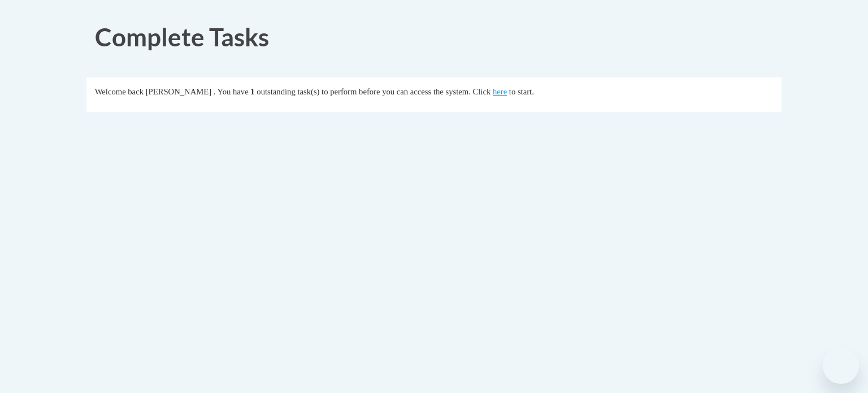 This screenshot has width=868, height=393. Describe the element at coordinates (500, 92) in the screenshot. I see `a: here` at that location.